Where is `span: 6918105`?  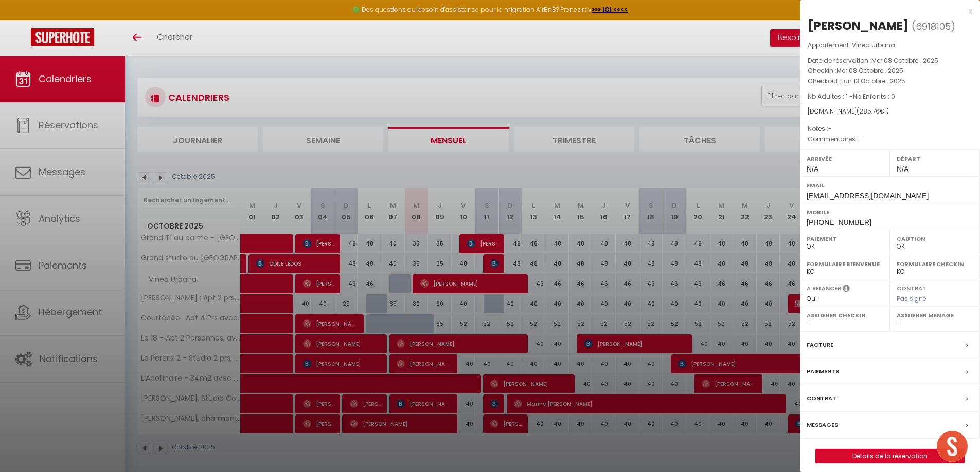
span: 6918105 is located at coordinates (933, 26).